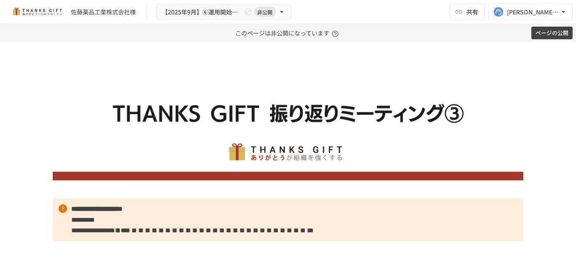 The height and width of the screenshot is (253, 576). I want to click on button: ページの公開, so click(552, 33).